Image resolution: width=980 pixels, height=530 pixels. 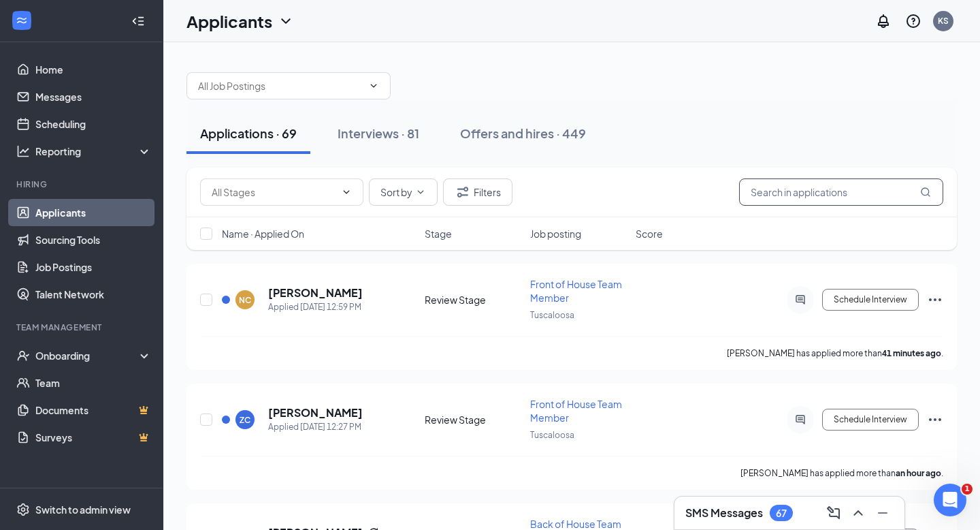 I want to click on a: DocumentsCrown, so click(x=93, y=410).